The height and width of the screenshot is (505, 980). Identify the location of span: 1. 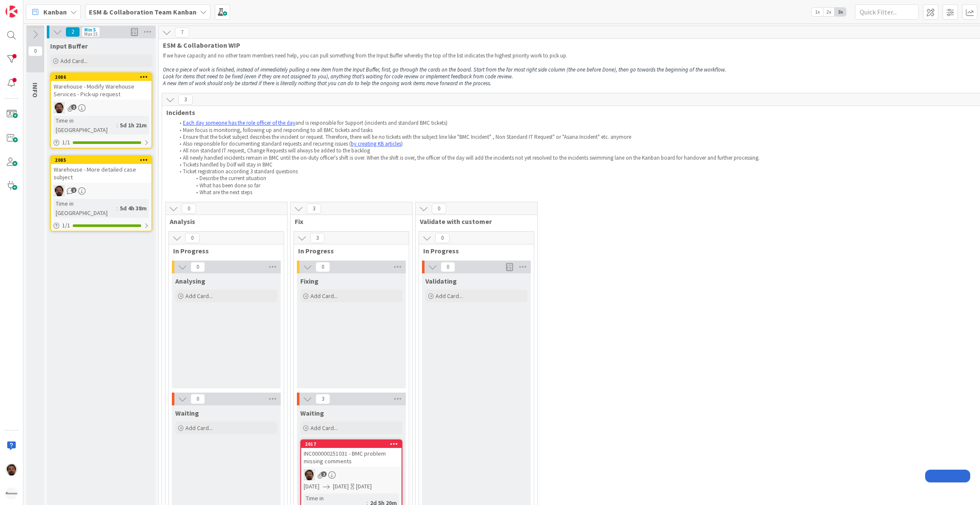
(74, 190).